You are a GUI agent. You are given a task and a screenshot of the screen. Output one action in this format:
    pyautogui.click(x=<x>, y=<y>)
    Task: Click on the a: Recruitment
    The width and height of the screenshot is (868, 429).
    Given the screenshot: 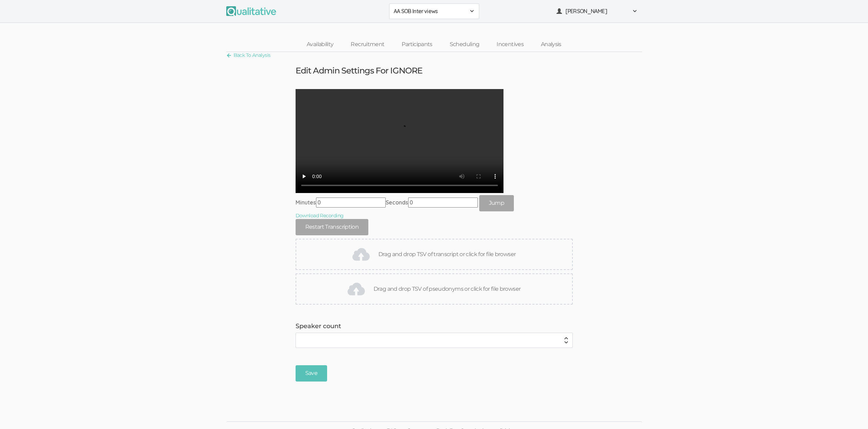 What is the action you would take?
    pyautogui.click(x=367, y=44)
    